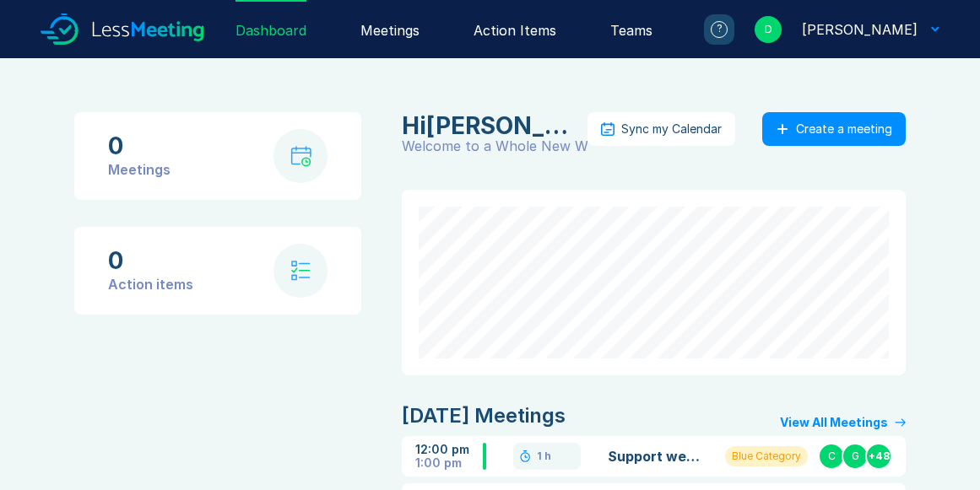  Describe the element at coordinates (139, 169) in the screenshot. I see `div: Meetings` at that location.